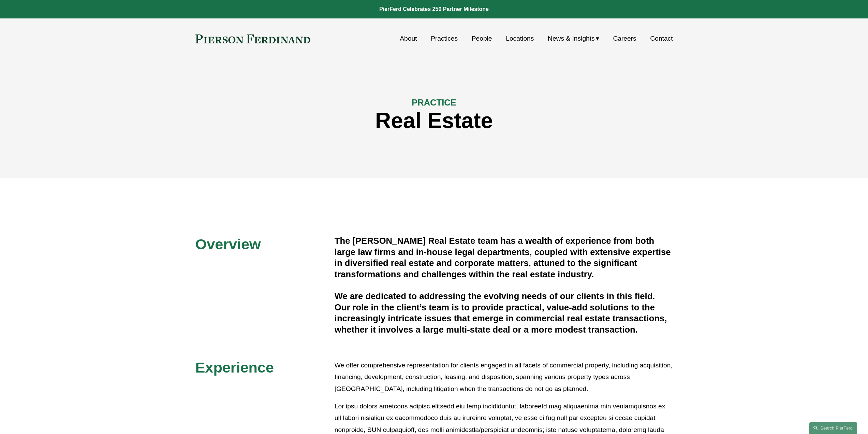  What do you see at coordinates (520, 39) in the screenshot?
I see `a: Locations` at bounding box center [520, 39].